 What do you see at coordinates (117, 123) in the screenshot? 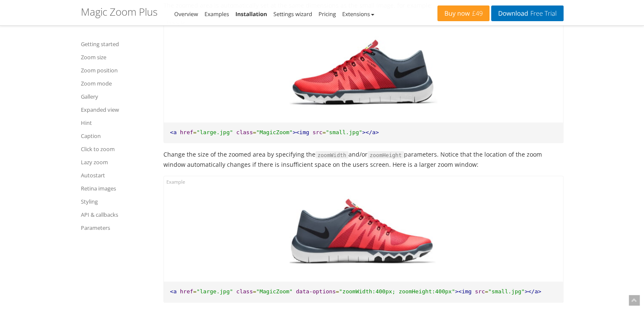
I see `a: Hint` at bounding box center [117, 123].